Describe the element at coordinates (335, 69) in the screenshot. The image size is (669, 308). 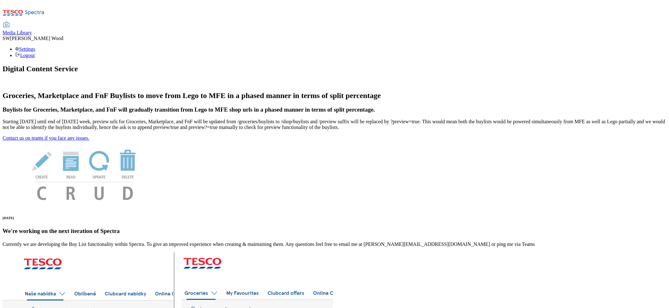
I see `h1: Digital Content Service` at that location.